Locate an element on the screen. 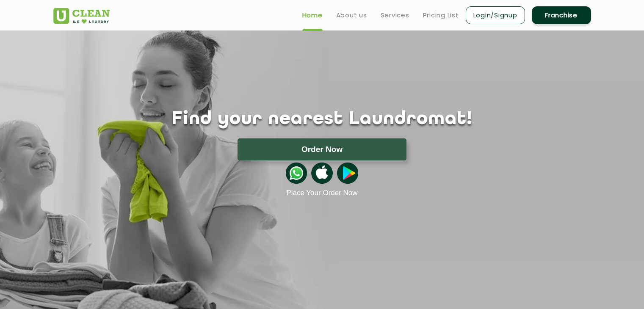 This screenshot has height=309, width=644. h1: Find your nearest Laundromat! is located at coordinates (322, 119).